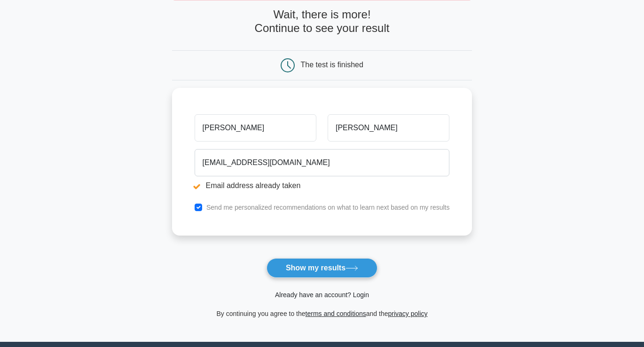  Describe the element at coordinates (322, 22) in the screenshot. I see `h4: Wait, there is more! Continue to see your result` at that location.